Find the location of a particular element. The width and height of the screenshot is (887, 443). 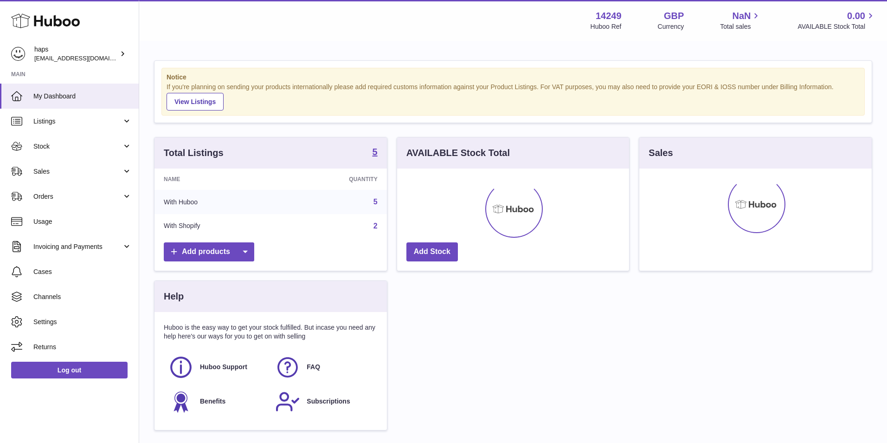

strong: 5 is located at coordinates (375, 152).